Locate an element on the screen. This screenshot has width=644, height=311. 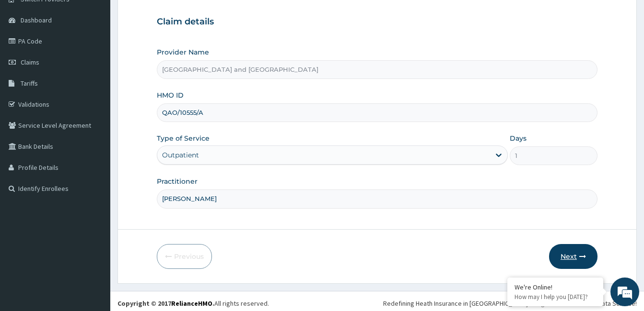
div: Chat with us now is located at coordinates (105, 60).